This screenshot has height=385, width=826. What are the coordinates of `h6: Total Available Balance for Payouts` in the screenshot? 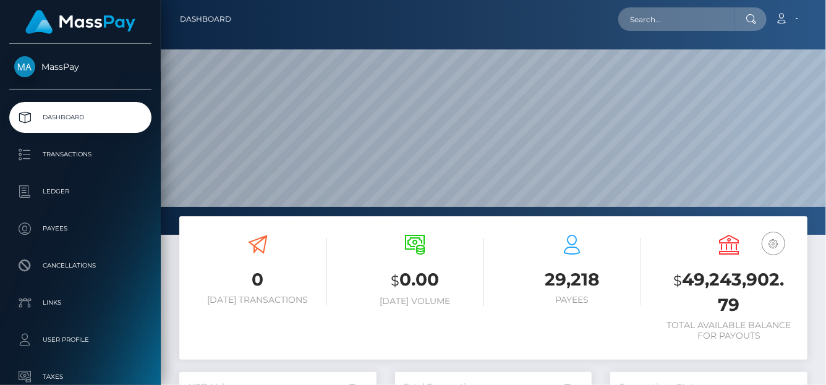 It's located at (729, 331).